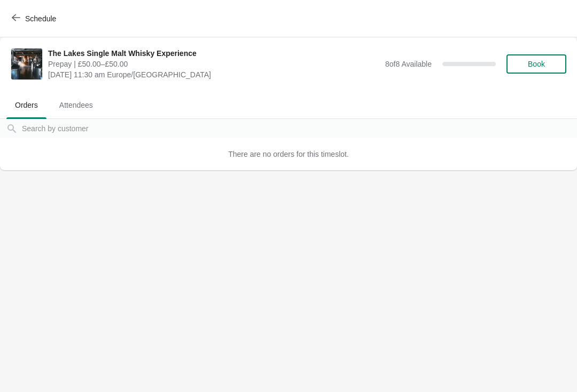 The image size is (577, 392). Describe the element at coordinates (408, 64) in the screenshot. I see `span: 8 of 8 Available` at that location.